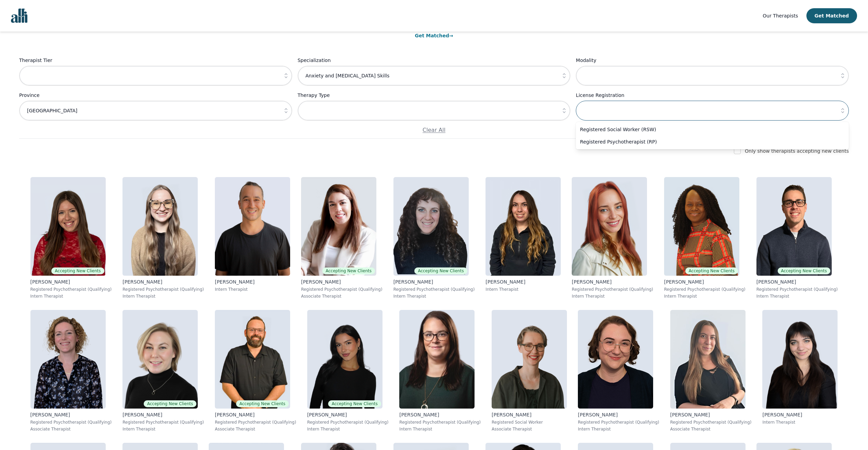 The image size is (868, 450). Describe the element at coordinates (794, 226) in the screenshot. I see `img: Ethan_Braun` at that location.